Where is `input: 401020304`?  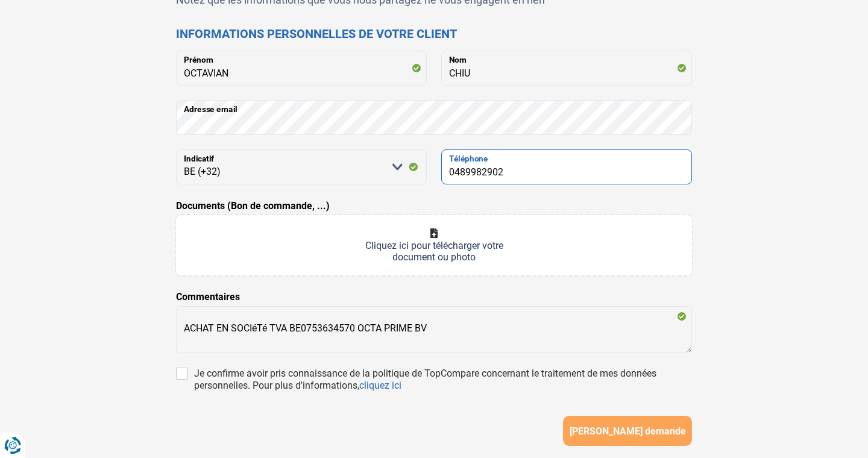
input: 401020304 is located at coordinates (566, 167).